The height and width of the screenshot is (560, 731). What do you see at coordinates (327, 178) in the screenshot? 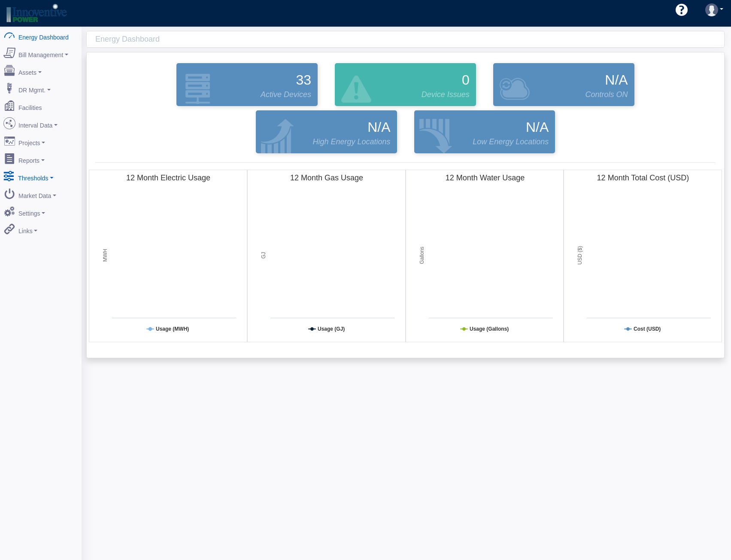
I see `tspan: 12 Month Gas Usage` at bounding box center [327, 178].